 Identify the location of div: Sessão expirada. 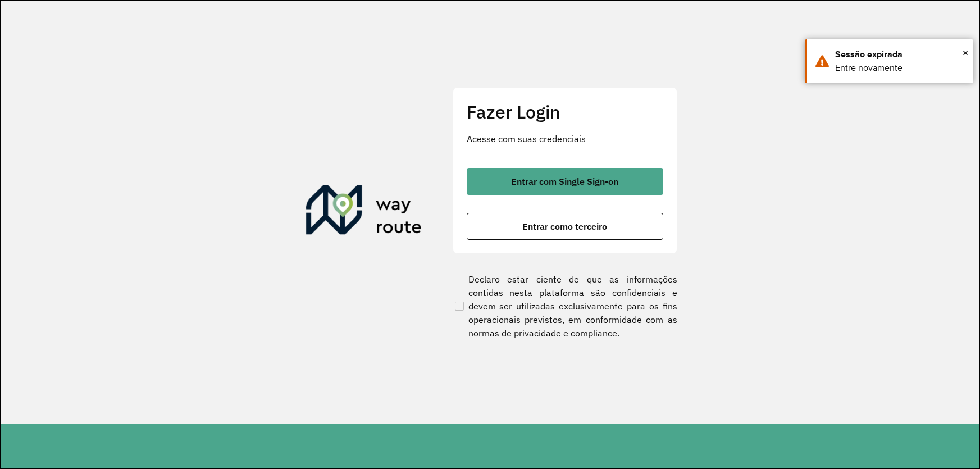
(900, 55).